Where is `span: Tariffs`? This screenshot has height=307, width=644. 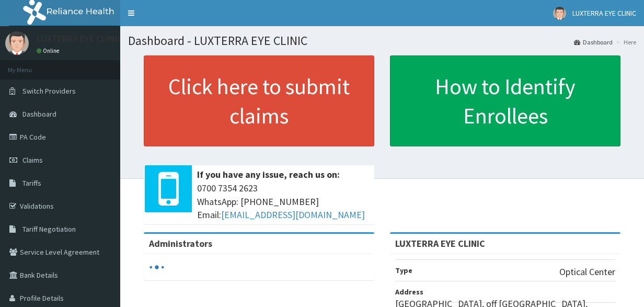 span: Tariffs is located at coordinates (32, 183).